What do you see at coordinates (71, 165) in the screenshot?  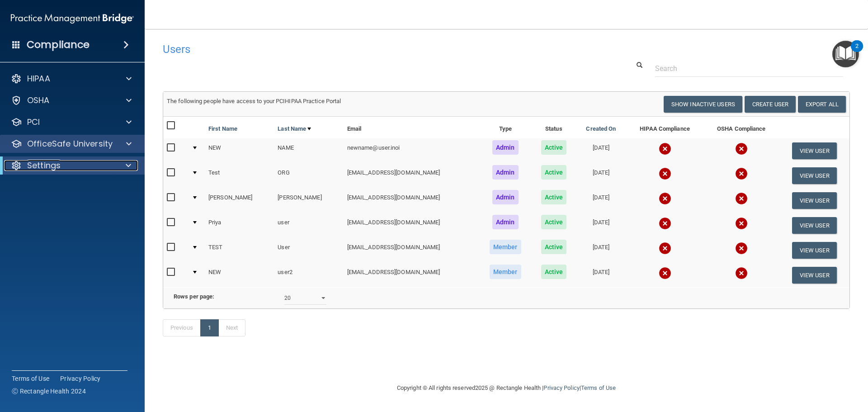 I see `a: Settings` at bounding box center [71, 165].